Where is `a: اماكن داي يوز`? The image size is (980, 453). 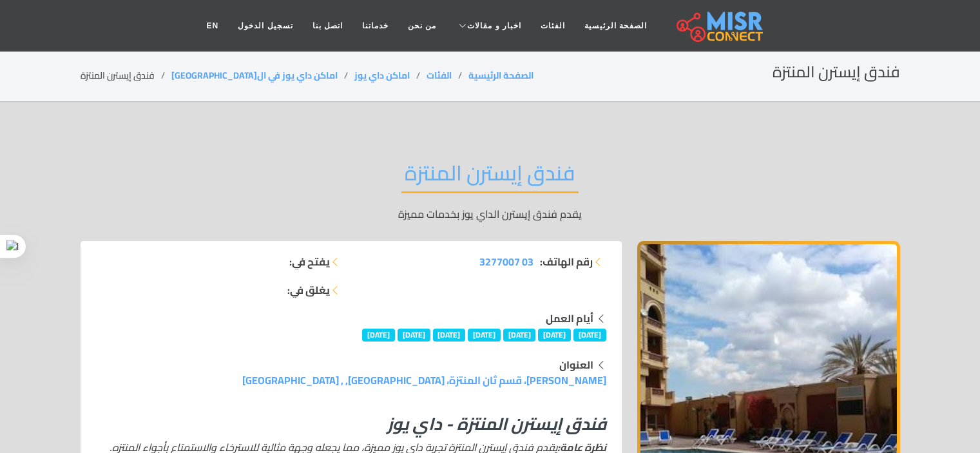
a: اماكن داي يوز is located at coordinates (382, 76).